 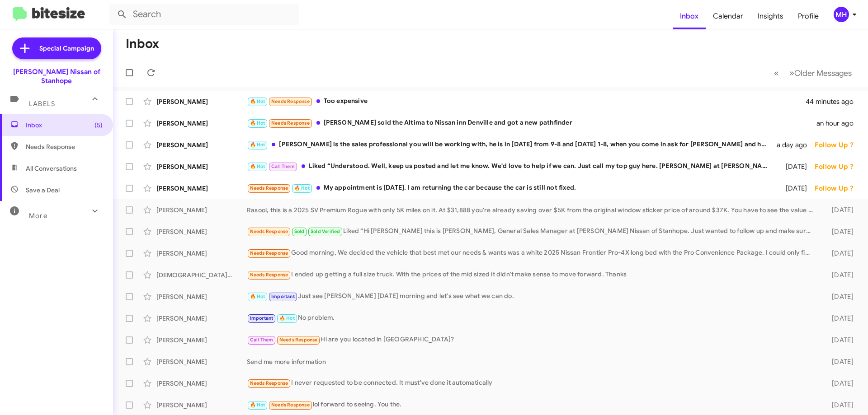 What do you see at coordinates (823, 73) in the screenshot?
I see `span: Older Messages` at bounding box center [823, 73].